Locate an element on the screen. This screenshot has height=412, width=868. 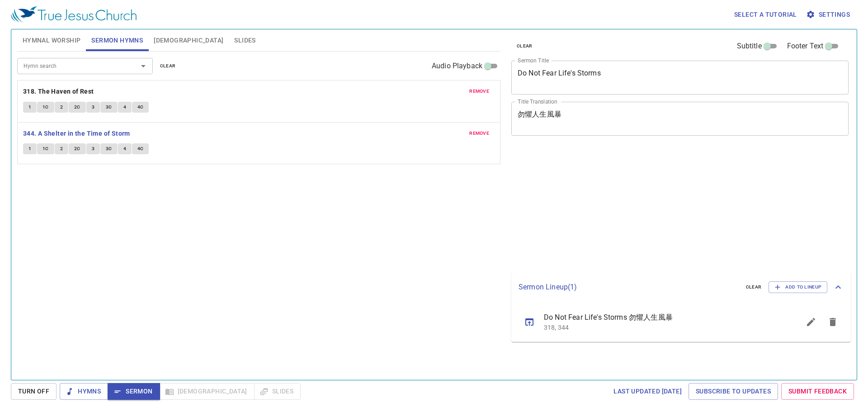
span: Do Not Fear Life's Storms 勿懼人生風暴 is located at coordinates (661, 317).